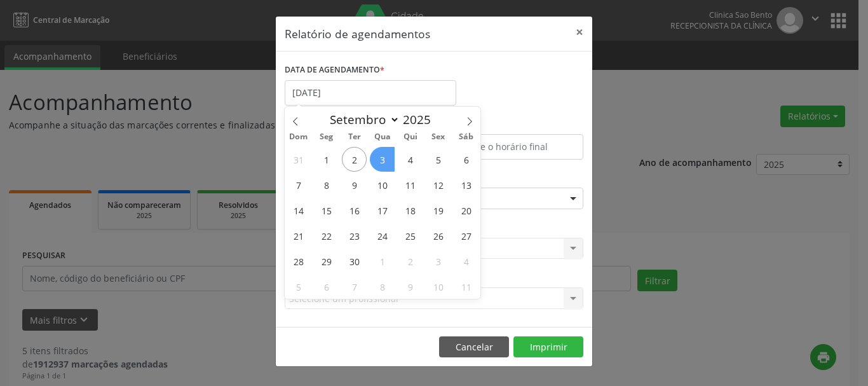 This screenshot has width=868, height=386. Describe the element at coordinates (327, 137) in the screenshot. I see `span: Seg` at that location.